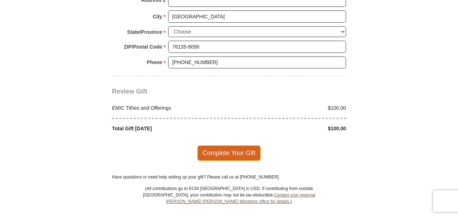  Describe the element at coordinates (229, 153) in the screenshot. I see `span: Complete Your Gift` at that location.